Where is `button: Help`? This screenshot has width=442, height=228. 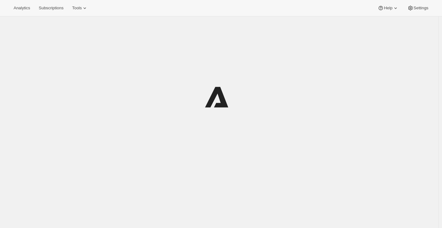
button: Help is located at coordinates (388, 8).